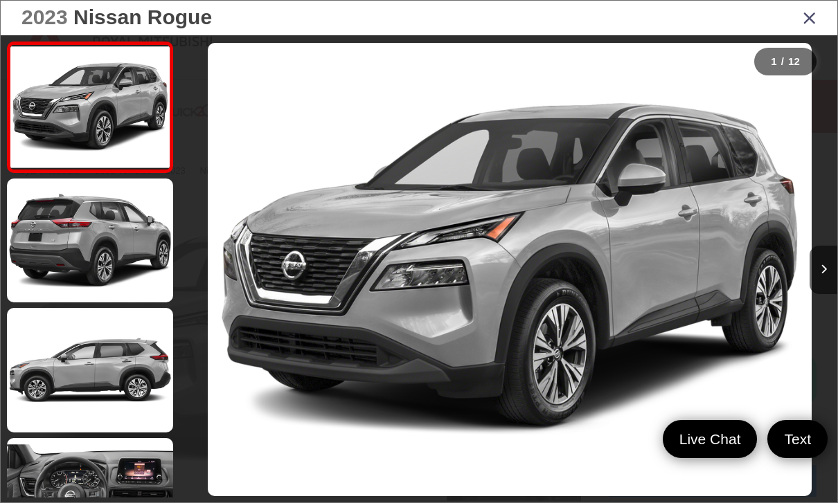  Describe the element at coordinates (810, 17) in the screenshot. I see `i: Close gallery` at that location.